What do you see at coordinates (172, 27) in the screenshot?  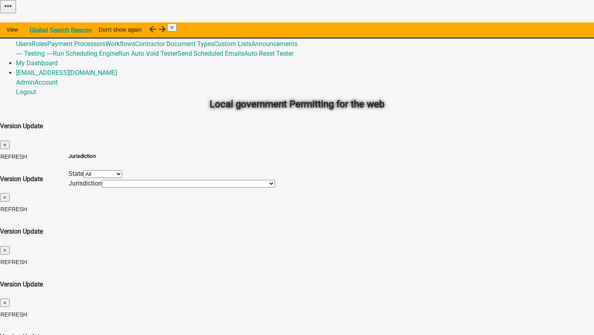 I see `button: Close` at bounding box center [172, 27].